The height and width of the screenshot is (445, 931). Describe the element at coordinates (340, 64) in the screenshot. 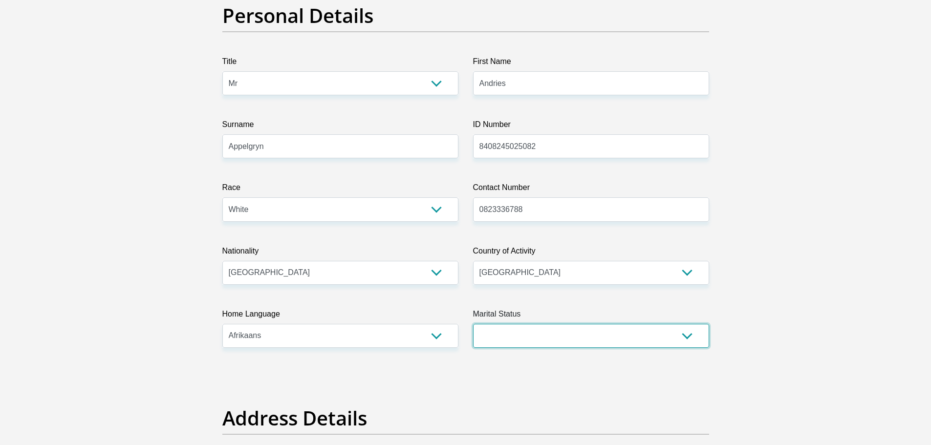

I see `label: Title` at that location.